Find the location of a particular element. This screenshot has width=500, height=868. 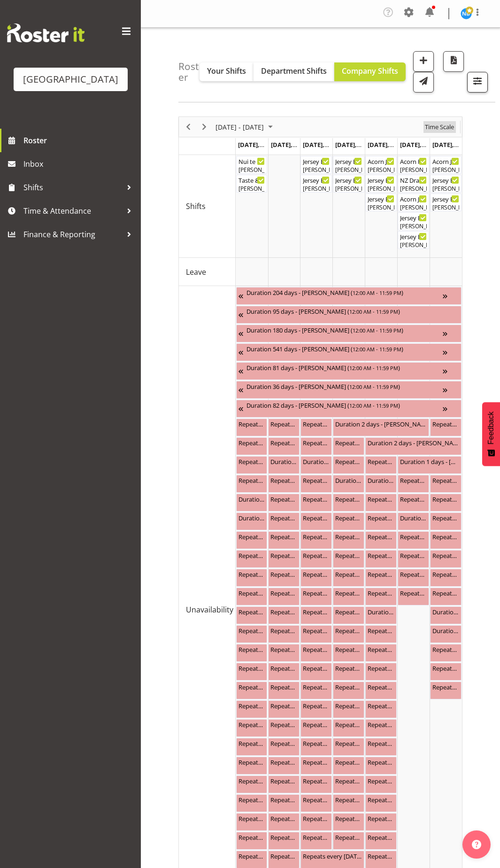

div: Unavailability"s event - Duration 1 days - Hanna Peters Begin From Saturday, September 13, 2025 a... is located at coordinates (430, 465).